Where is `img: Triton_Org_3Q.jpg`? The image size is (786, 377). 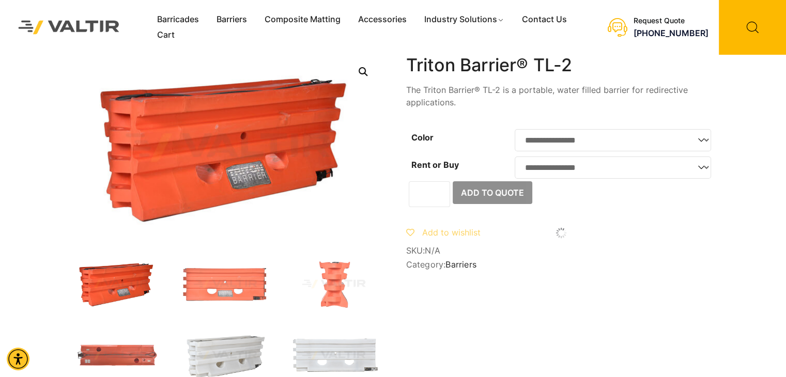 img: Triton_Org_3Q.jpg is located at coordinates (117, 284).